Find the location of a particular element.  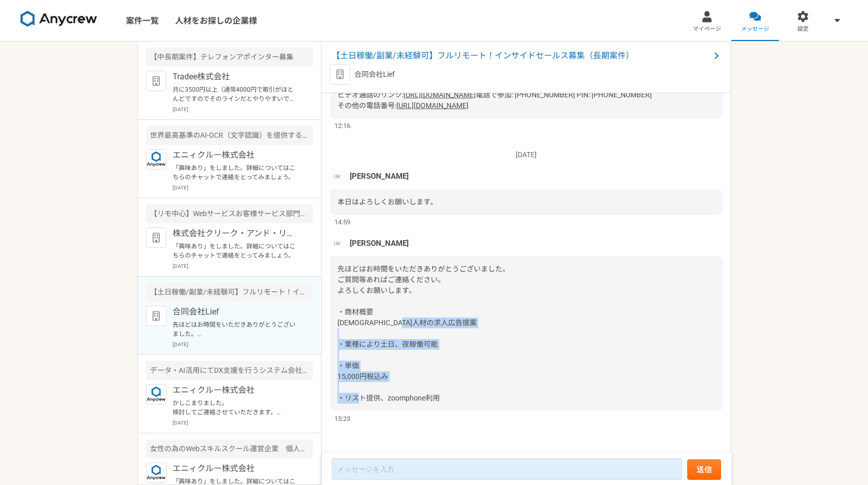

div: データ・AI活用にてDX支援を行うシステム会社でのインサイドセールスを募集 is located at coordinates (229, 370).